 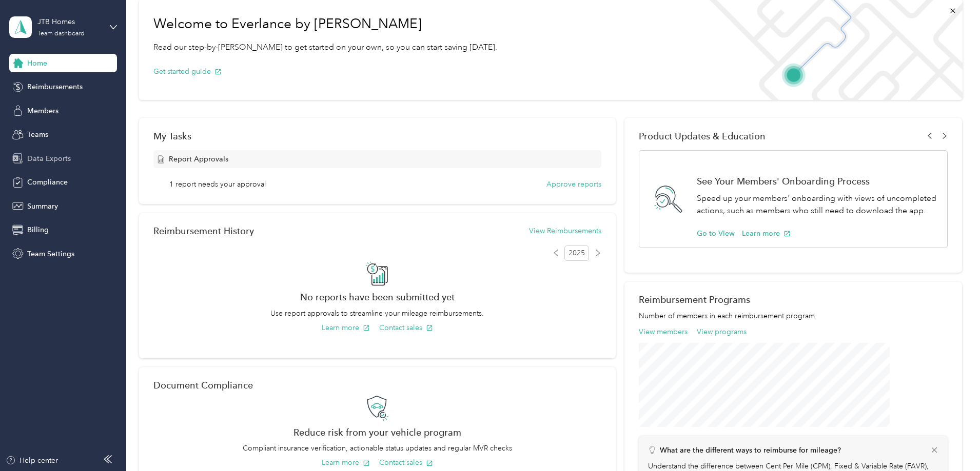 What do you see at coordinates (577, 253) in the screenshot?
I see `span: 2025` at bounding box center [577, 253].